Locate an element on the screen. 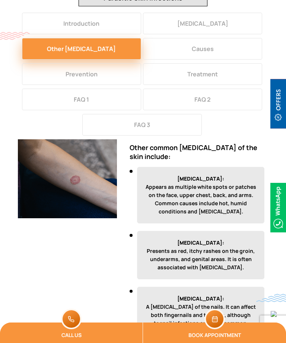 Image resolution: width=286 pixels, height=343 pixels. img: offerBt is located at coordinates (278, 104).